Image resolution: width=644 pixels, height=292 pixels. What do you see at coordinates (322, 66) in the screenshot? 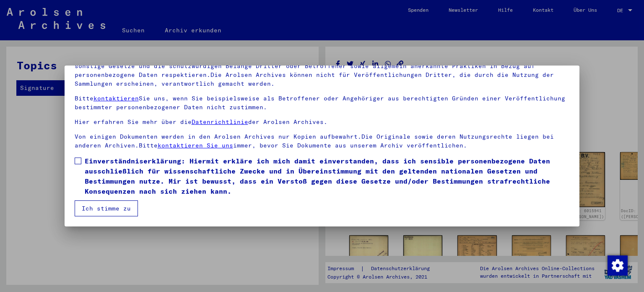
I see `p: Bitte beachten Sie, dass dieses Portal über NS - Verfolgte sensible Daten zu identifizierten oder...` at bounding box center [322, 66].